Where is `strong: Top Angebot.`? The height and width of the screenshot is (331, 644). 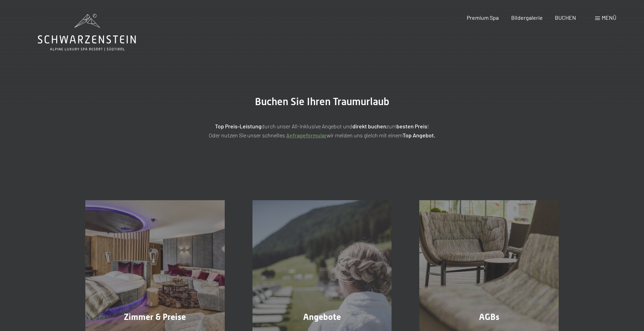 strong: Top Angebot. is located at coordinates (419, 135).